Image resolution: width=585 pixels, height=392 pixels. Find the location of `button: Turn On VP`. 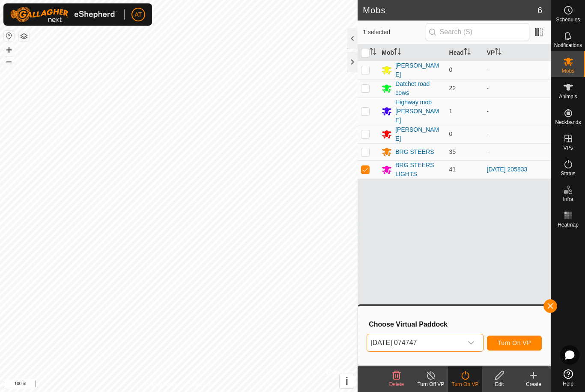

button: Turn On VP is located at coordinates (514, 343).